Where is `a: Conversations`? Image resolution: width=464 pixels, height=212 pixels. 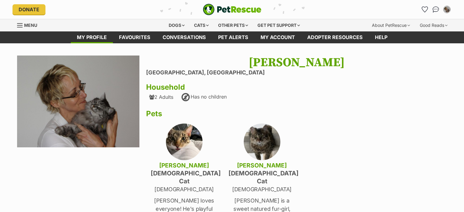
a: Conversations is located at coordinates (436, 9).